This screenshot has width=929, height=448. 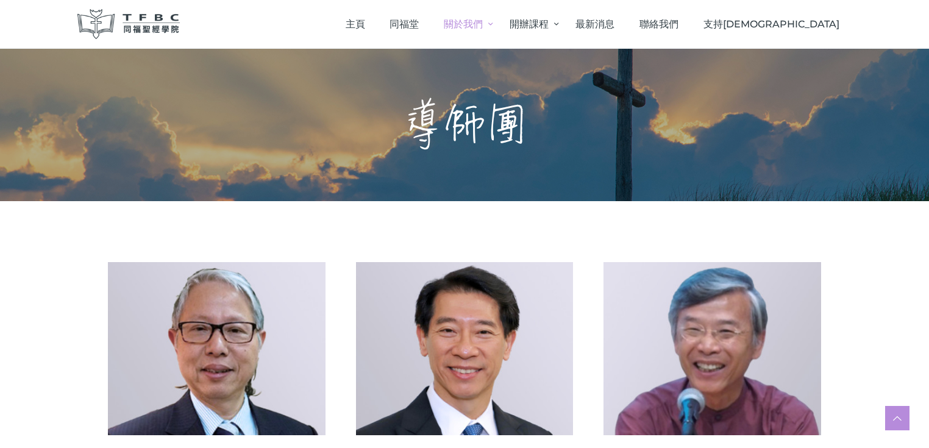 What do you see at coordinates (529, 24) in the screenshot?
I see `span: 開辦課程` at bounding box center [529, 24].